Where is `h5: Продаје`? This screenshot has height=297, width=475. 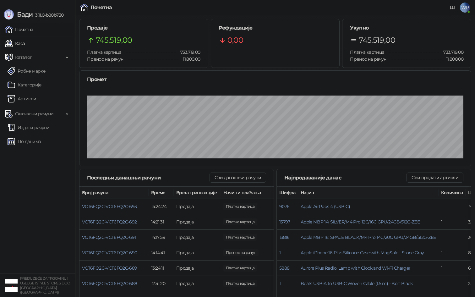
h5: Продаје is located at coordinates (143, 28).